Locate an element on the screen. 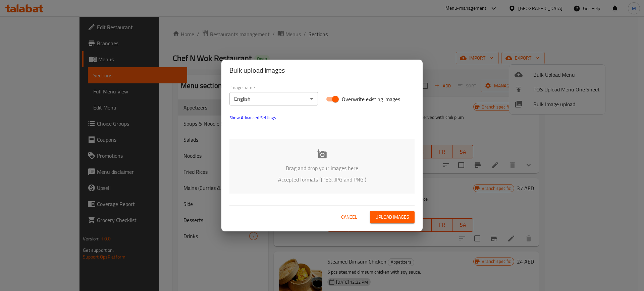 Image resolution: width=644 pixels, height=291 pixels. span: Upload images is located at coordinates (393, 217).